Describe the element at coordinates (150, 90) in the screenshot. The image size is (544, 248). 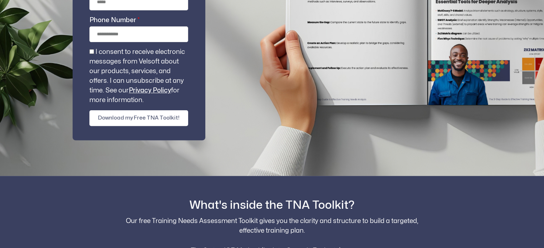
I see `a: Privacy Policy` at that location.